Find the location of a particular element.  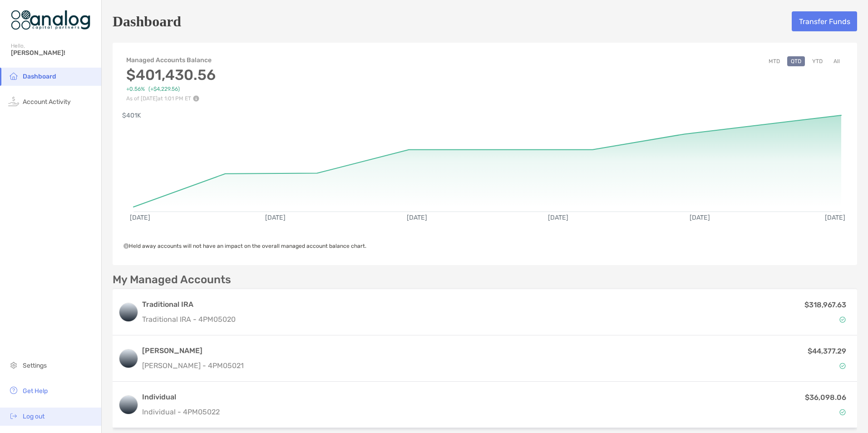

h3: Individual is located at coordinates (181, 397).